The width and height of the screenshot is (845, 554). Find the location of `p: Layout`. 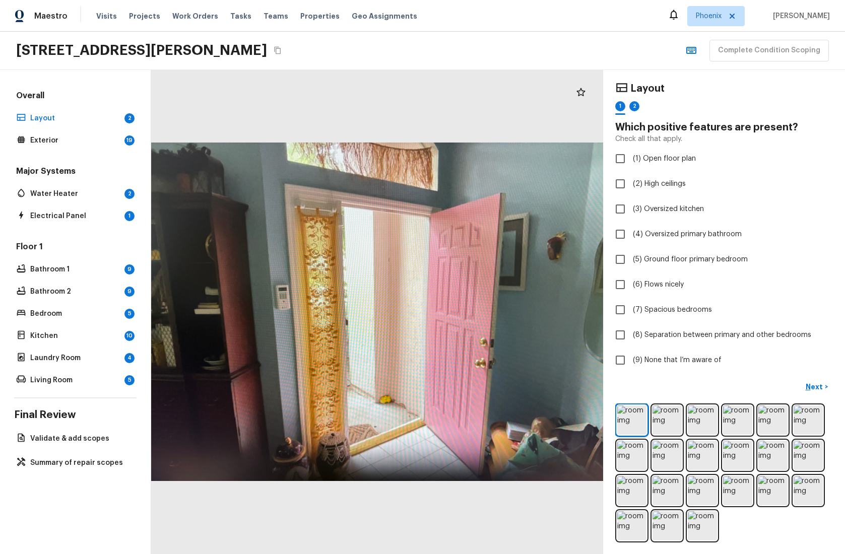

p: Layout is located at coordinates (75, 118).